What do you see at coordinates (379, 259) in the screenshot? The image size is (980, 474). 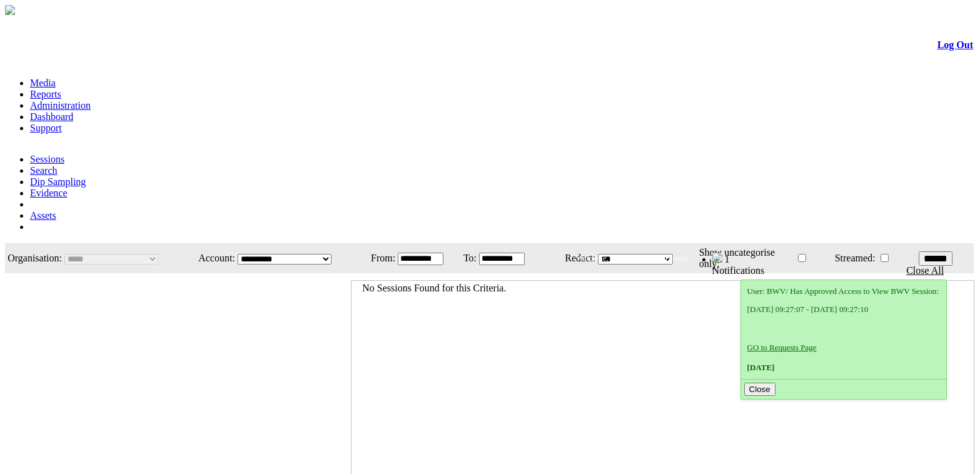 I see `td: From:` at bounding box center [379, 259].